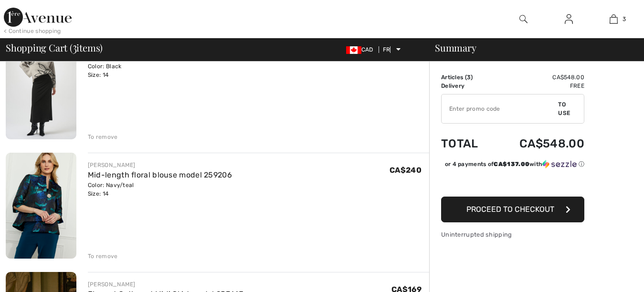  What do you see at coordinates (160, 175) in the screenshot?
I see `font: Mid-length floral blouse model 259206` at bounding box center [160, 175].